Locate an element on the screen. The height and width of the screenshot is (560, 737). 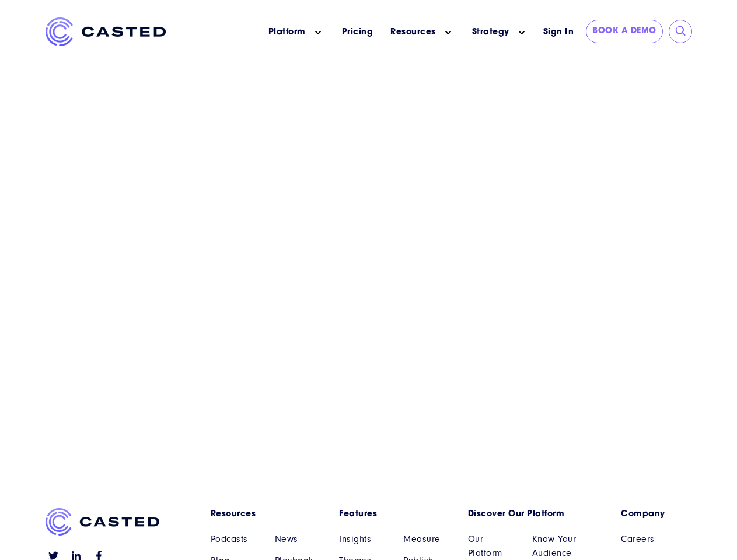
a: Book a Demo is located at coordinates (624, 31).